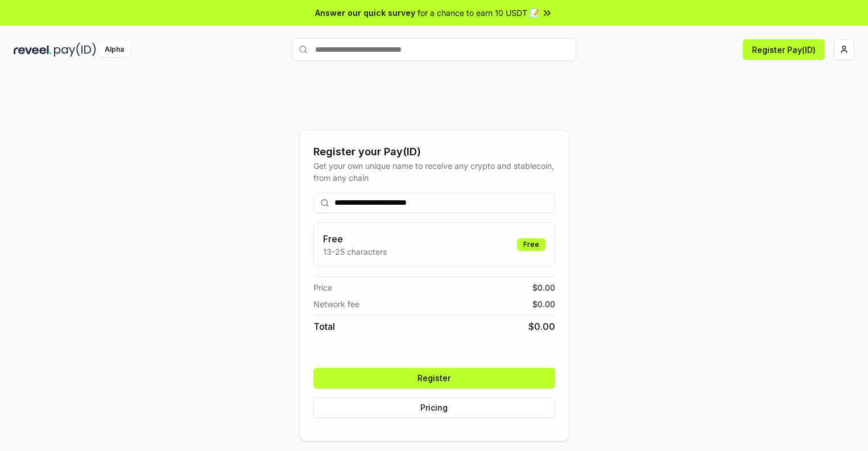 The height and width of the screenshot is (451, 868). Describe the element at coordinates (479, 13) in the screenshot. I see `span: for a chance to earn 10 USDT 📝` at that location.